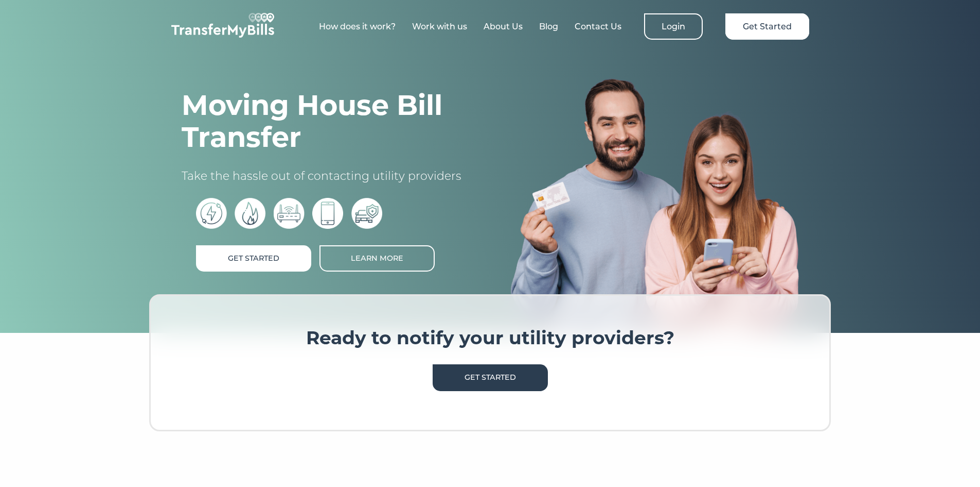  I want to click on p: Take the hassle out of contacting utility providers, so click(326, 176).